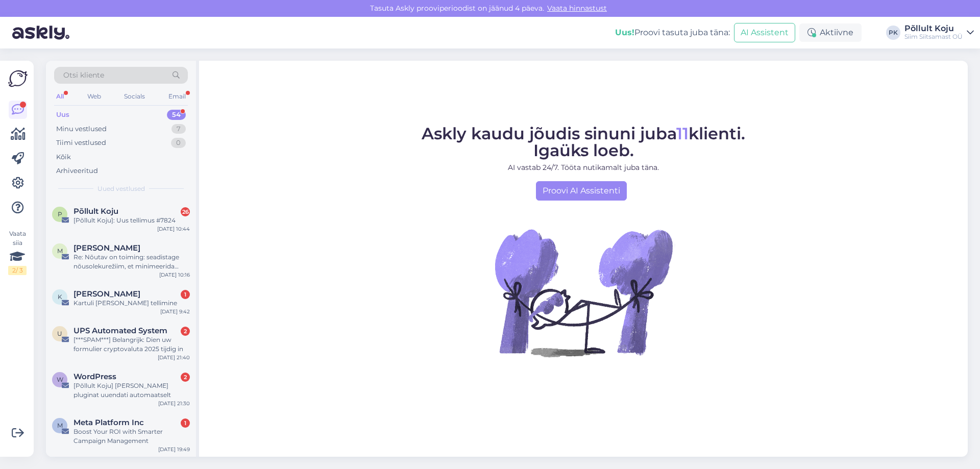  I want to click on div: Email, so click(177, 96).